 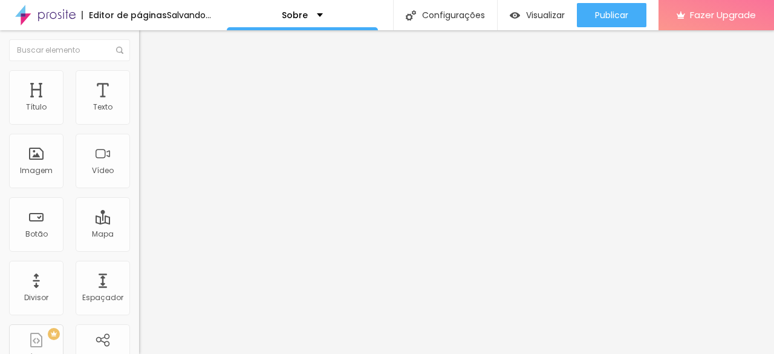 I want to click on button: Visualizar, so click(x=537, y=15).